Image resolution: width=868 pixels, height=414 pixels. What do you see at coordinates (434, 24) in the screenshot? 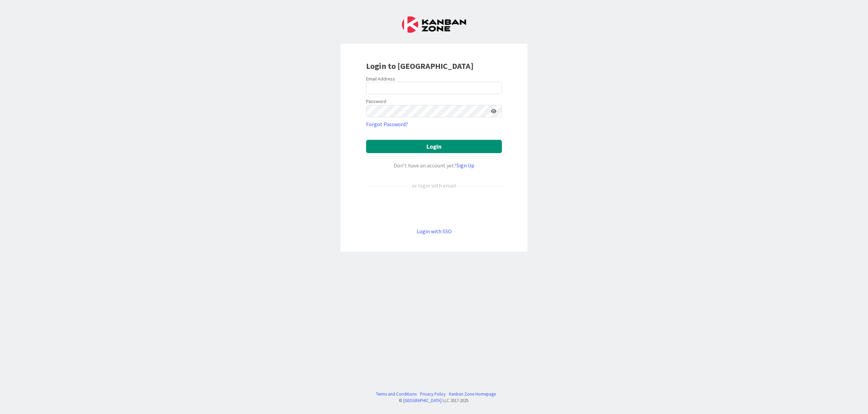
I see `img: Kanban Zone` at bounding box center [434, 24].